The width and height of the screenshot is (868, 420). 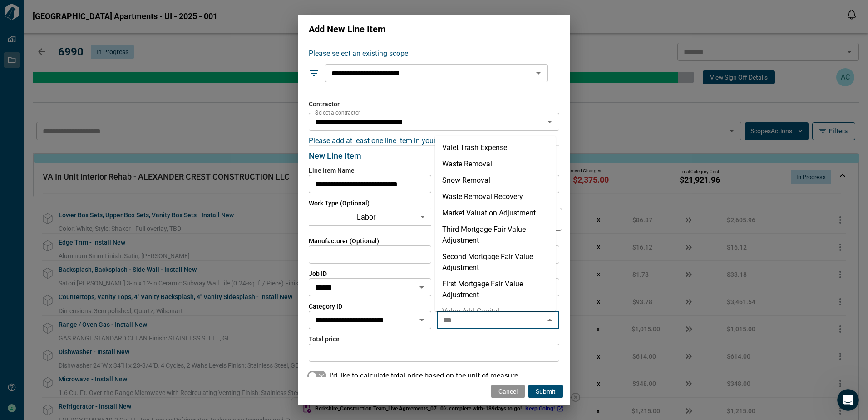 I want to click on span: Line Item Name, so click(x=370, y=170).